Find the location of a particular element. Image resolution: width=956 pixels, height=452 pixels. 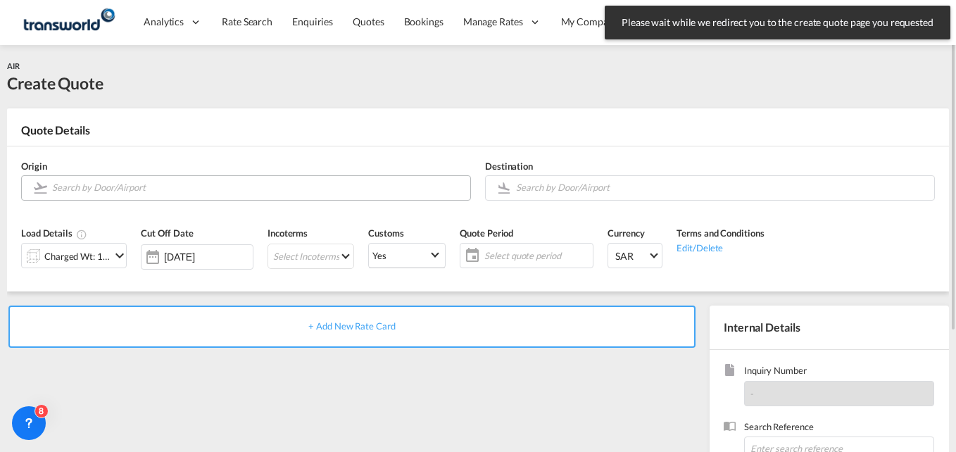

span: Load Details is located at coordinates (54, 233).